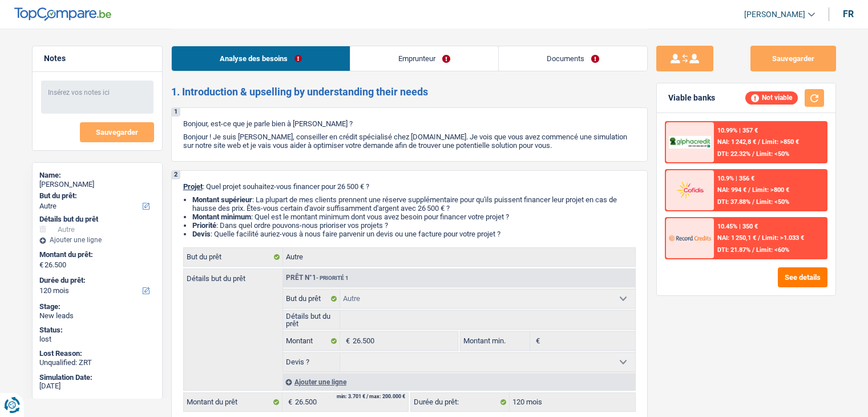 The height and width of the screenshot is (417, 868). Describe the element at coordinates (97, 307) in the screenshot. I see `div: Stage:` at that location.